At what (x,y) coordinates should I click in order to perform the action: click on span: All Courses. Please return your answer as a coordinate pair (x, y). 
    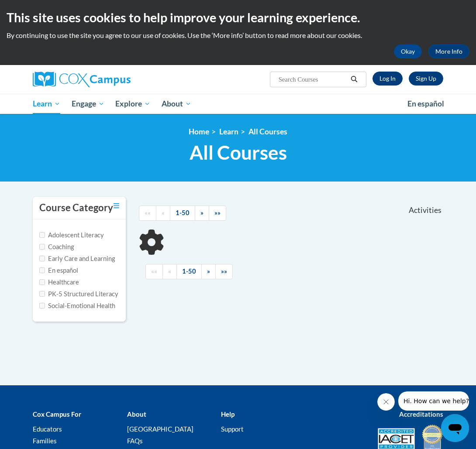
    Looking at the image, I should click on (238, 152).